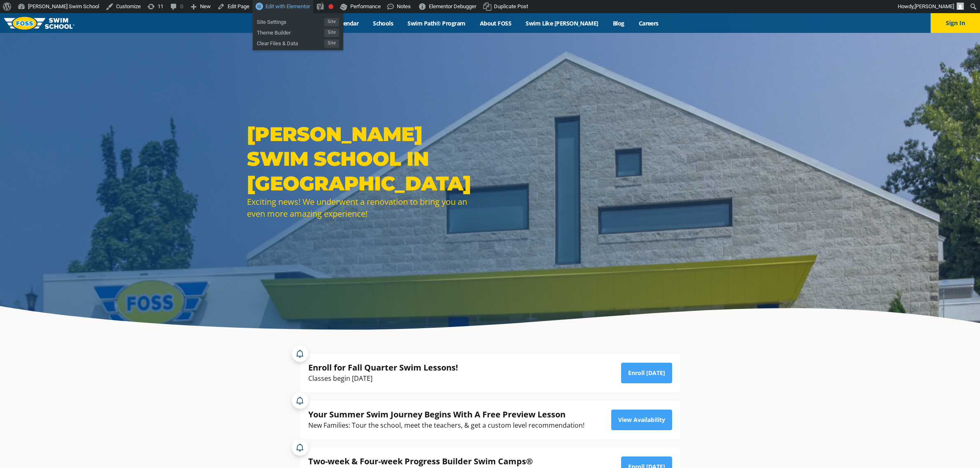 Image resolution: width=980 pixels, height=468 pixels. What do you see at coordinates (298, 42) in the screenshot?
I see `a: Clear Files & DataSite` at bounding box center [298, 42].